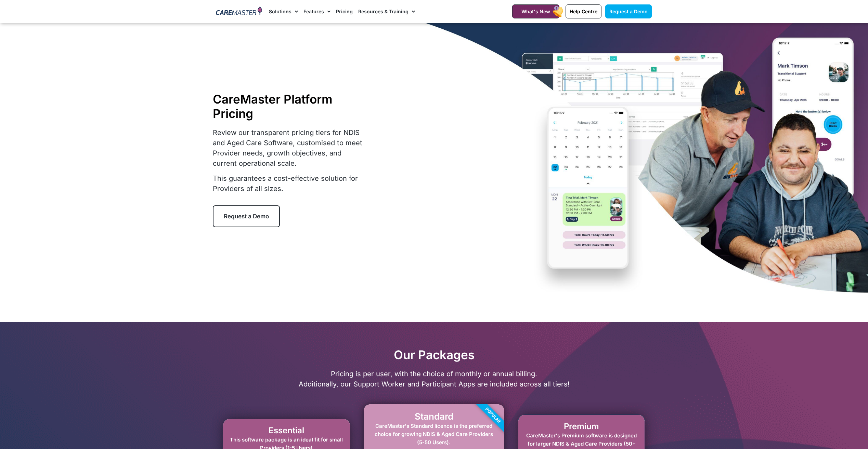 The width and height of the screenshot is (868, 449). Describe the element at coordinates (239, 11) in the screenshot. I see `img: CareMaster Logo` at that location.